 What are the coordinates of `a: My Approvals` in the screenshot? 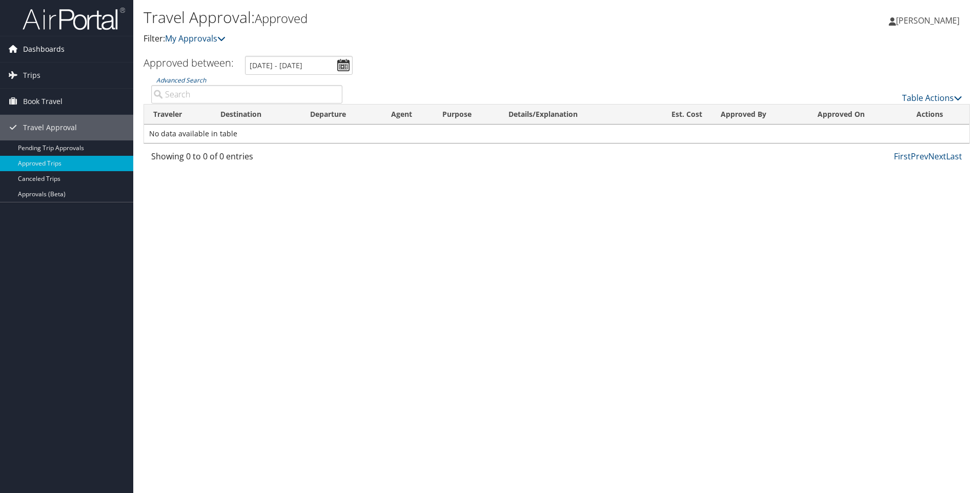 It's located at (195, 39).